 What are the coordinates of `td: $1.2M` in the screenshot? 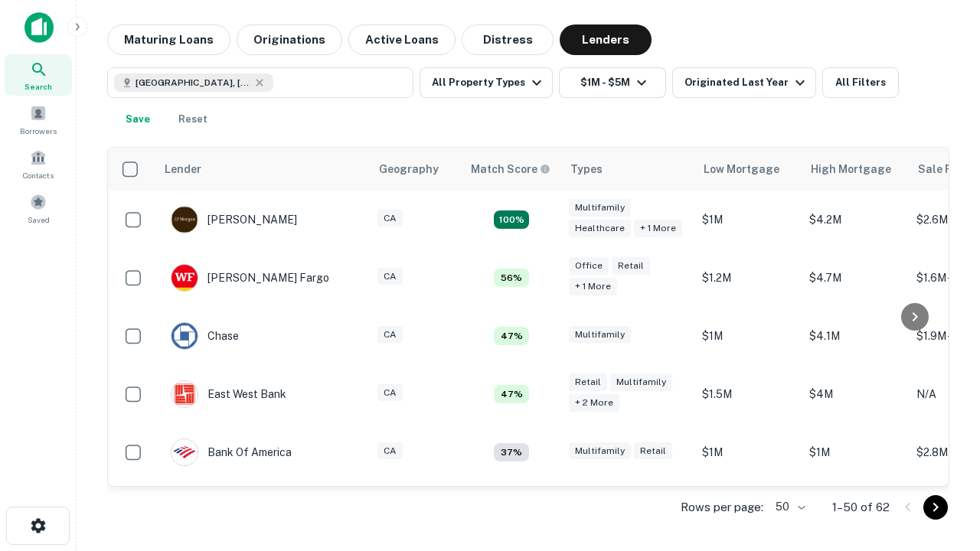 It's located at (748, 278).